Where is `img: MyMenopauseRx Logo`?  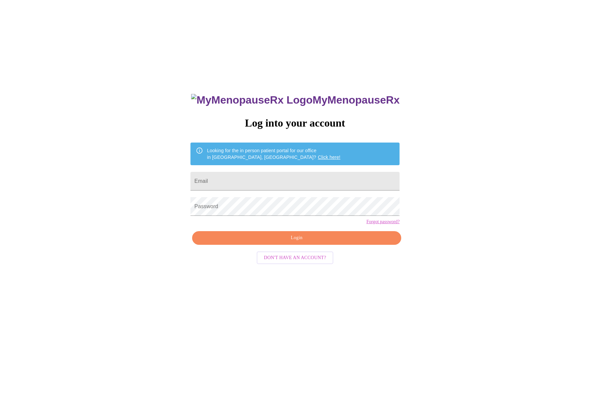 img: MyMenopauseRx Logo is located at coordinates (252, 100).